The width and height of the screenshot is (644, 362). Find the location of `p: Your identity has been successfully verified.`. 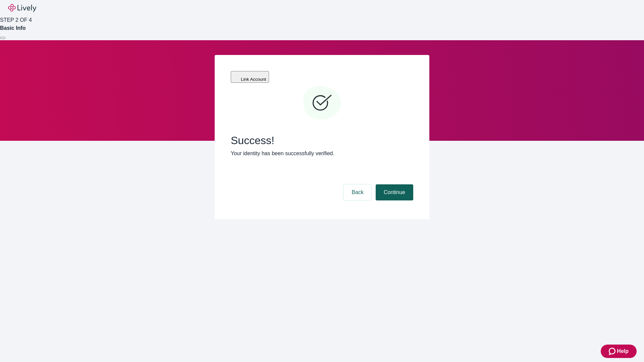

p: Your identity has been successfully verified. is located at coordinates (322, 153).